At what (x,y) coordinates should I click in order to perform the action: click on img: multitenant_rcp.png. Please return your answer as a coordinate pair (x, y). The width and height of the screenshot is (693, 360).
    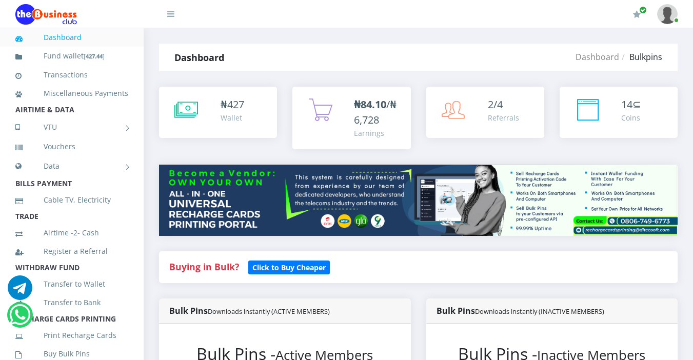
    Looking at the image, I should click on (418, 200).